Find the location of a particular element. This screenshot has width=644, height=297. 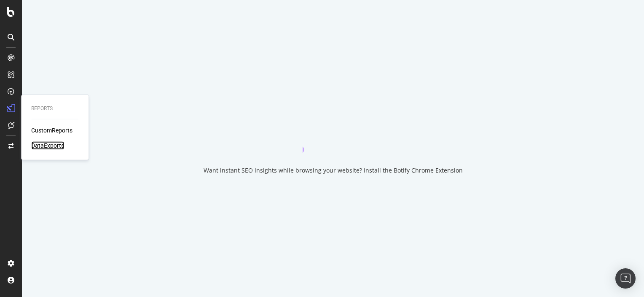

div: Open Intercom Messenger is located at coordinates (626, 279).